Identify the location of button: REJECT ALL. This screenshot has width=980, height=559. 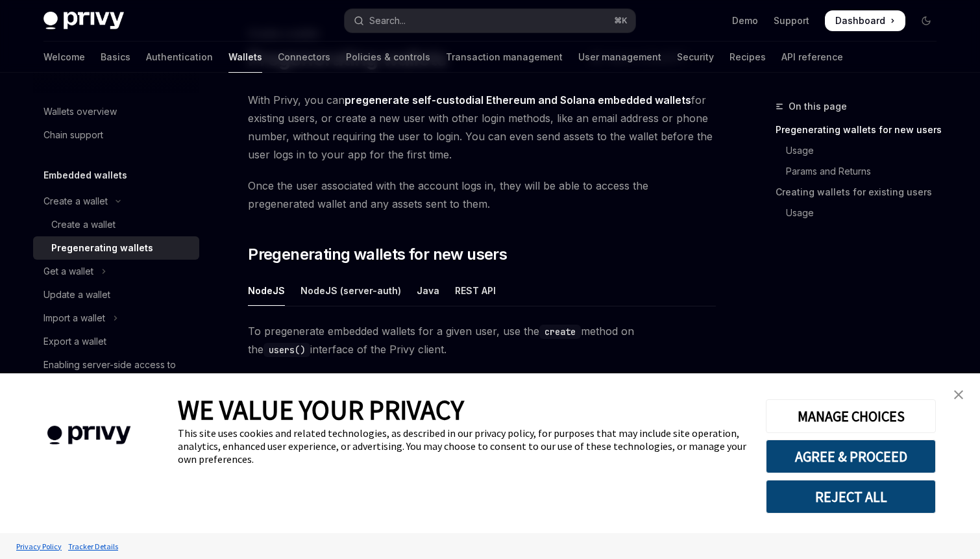
(851, 496).